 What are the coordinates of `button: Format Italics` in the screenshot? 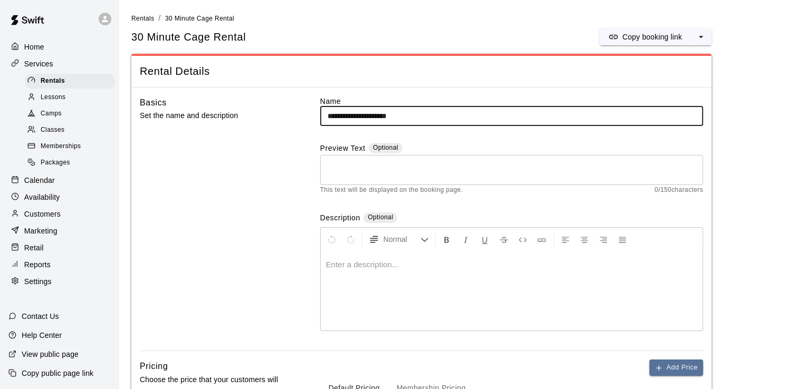 It's located at (466, 239).